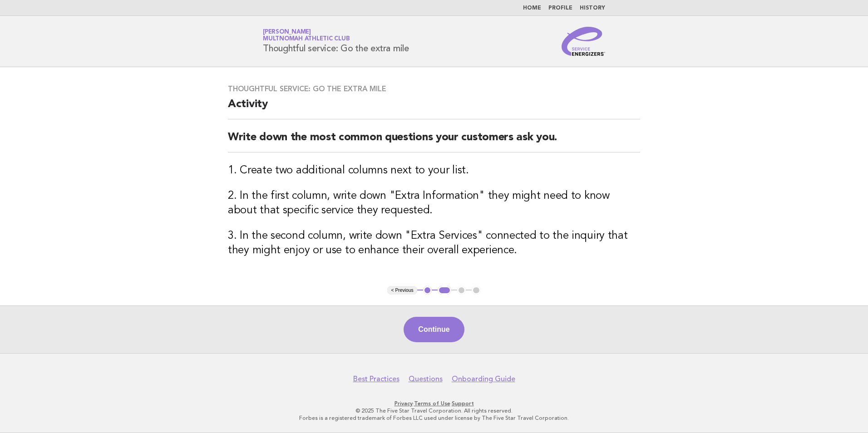  I want to click on a: History, so click(592, 8).